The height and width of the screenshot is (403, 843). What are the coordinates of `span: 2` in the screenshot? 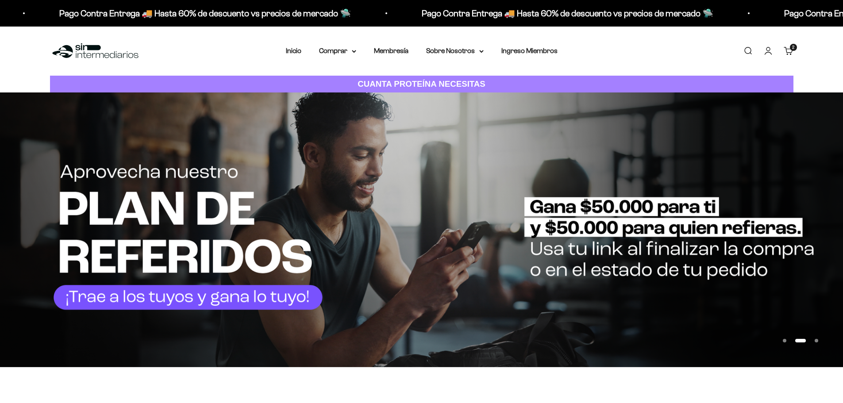 It's located at (793, 47).